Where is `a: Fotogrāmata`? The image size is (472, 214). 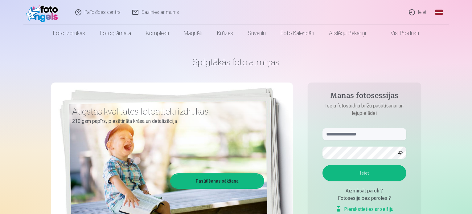
a: Fotogrāmata is located at coordinates (115, 33).